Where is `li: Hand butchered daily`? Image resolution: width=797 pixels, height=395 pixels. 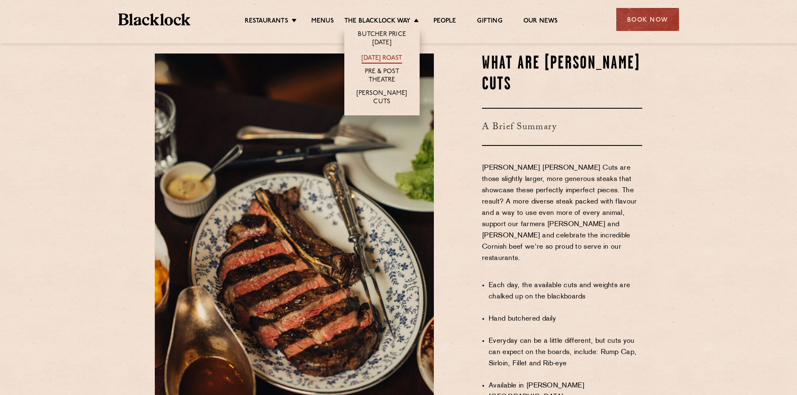 li: Hand butchered daily is located at coordinates (565, 319).